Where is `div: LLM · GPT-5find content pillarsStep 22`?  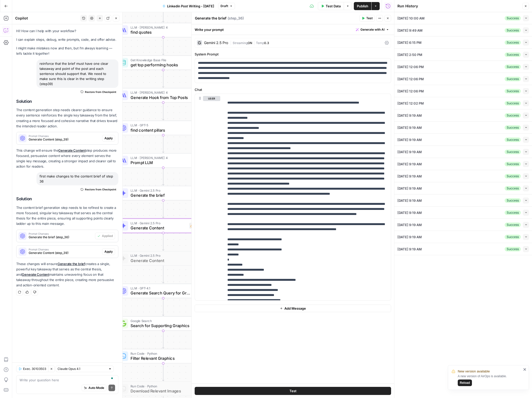
div: LLM · GPT-5find content pillarsStep 22 is located at coordinates (163, 128).